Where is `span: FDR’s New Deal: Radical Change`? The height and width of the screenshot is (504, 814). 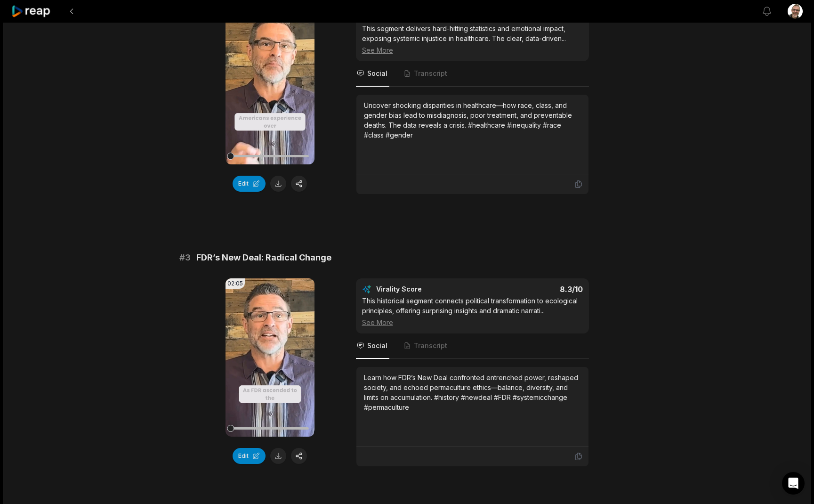 span: FDR’s New Deal: Radical Change is located at coordinates (263, 258).